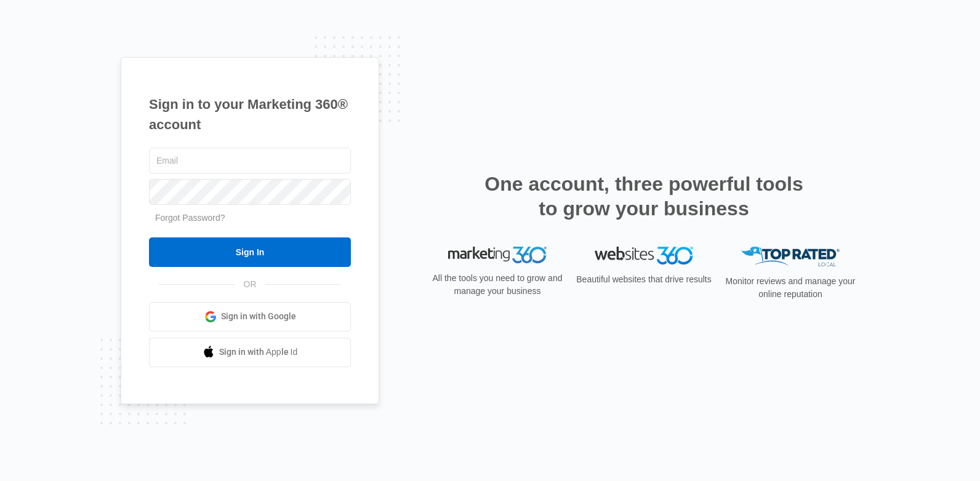 The image size is (980, 481). Describe the element at coordinates (497, 285) in the screenshot. I see `p: All the tools you need to grow and manage your business` at that location.